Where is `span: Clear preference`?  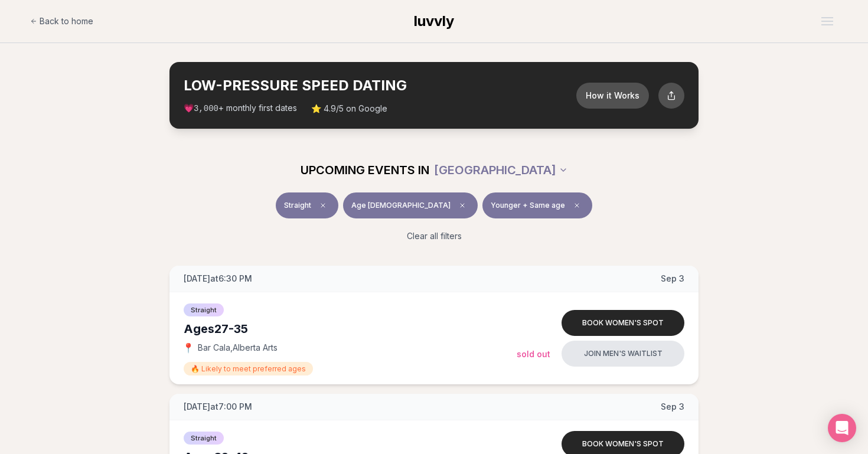 span: Clear preference is located at coordinates (577, 206).